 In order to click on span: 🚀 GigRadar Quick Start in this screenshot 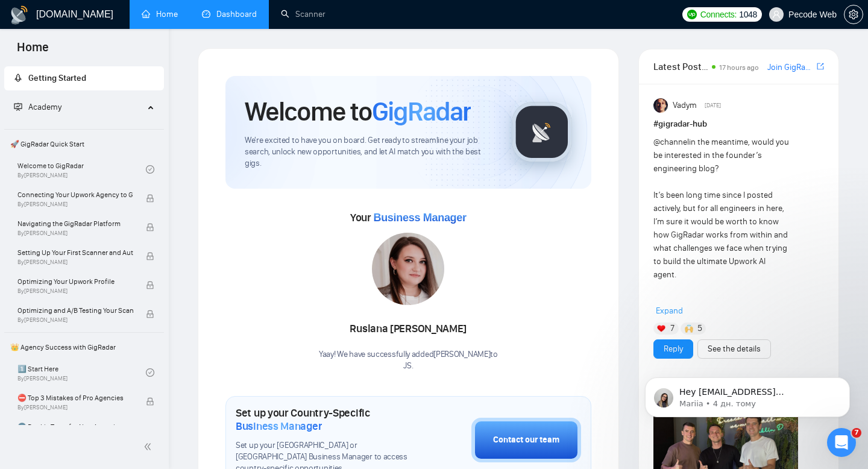, I will do `click(84, 144)`.